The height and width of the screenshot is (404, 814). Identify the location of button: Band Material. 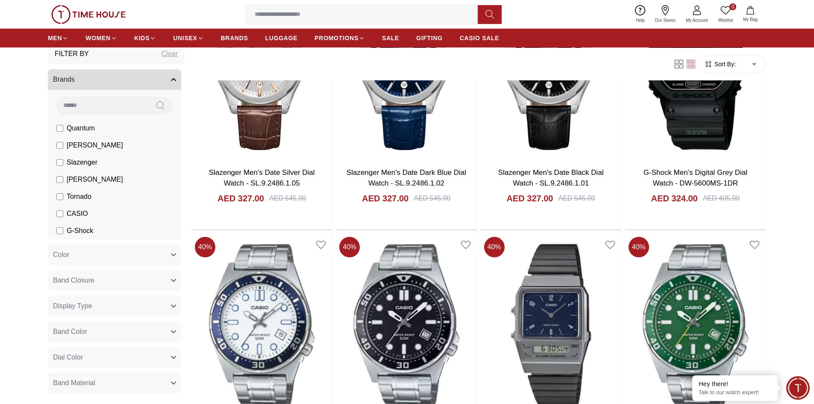
(114, 383).